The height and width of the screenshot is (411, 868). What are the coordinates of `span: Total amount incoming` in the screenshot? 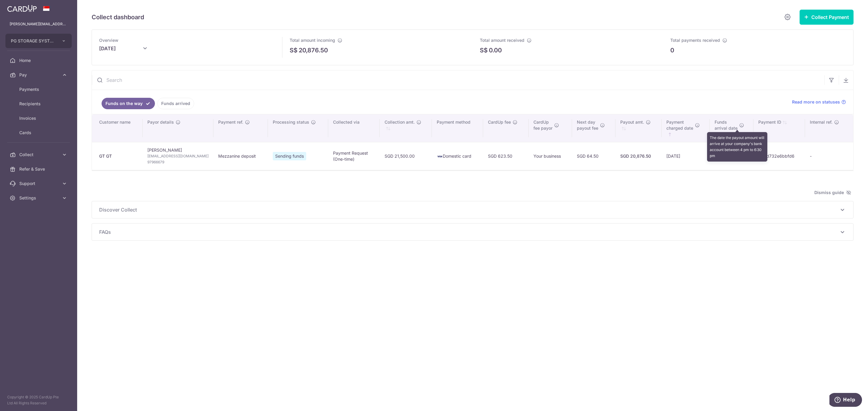 It's located at (313, 40).